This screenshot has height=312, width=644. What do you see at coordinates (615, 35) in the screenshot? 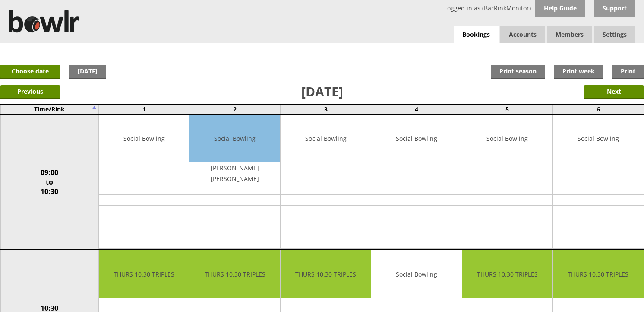
I see `span: Settings` at bounding box center [615, 35].